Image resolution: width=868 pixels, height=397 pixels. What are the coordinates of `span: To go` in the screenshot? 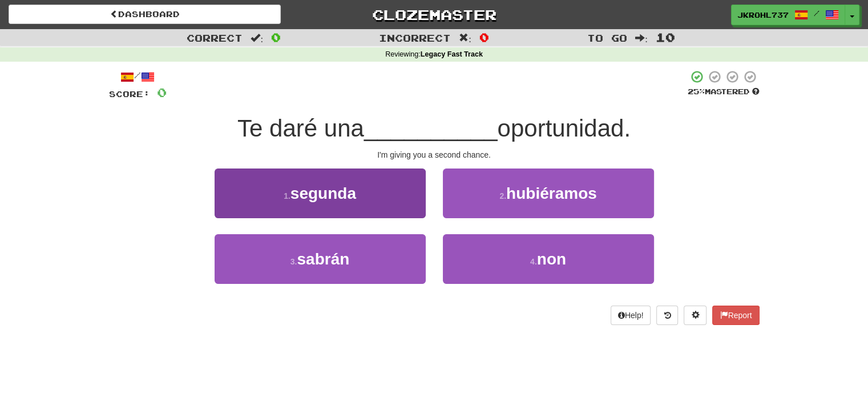 It's located at (608, 37).